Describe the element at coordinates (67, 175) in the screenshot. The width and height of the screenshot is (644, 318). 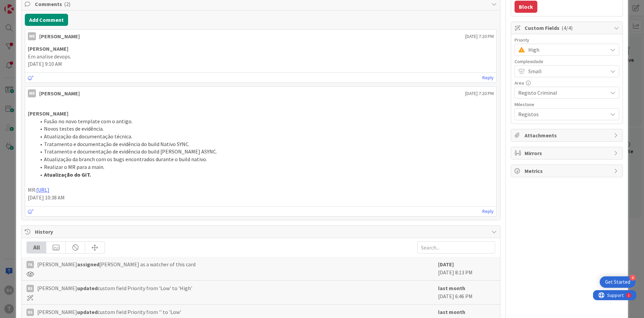
I see `strong: Atualização do GIT.` at that location.